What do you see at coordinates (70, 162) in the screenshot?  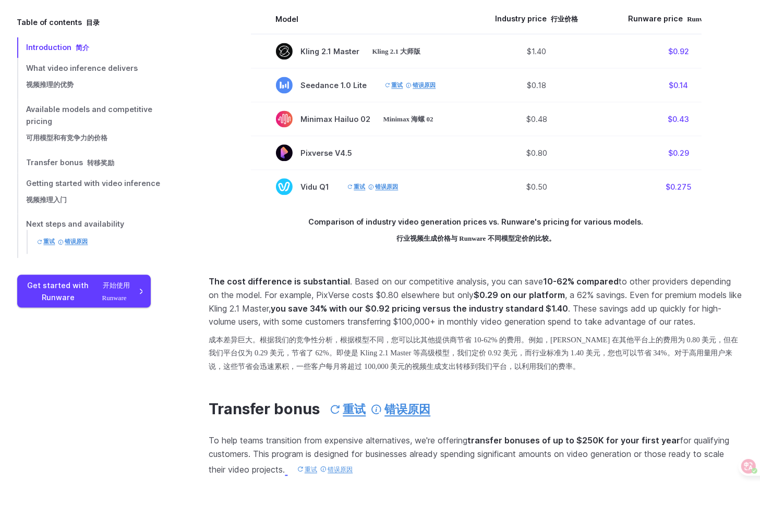 I see `span: Transfer bonus` at bounding box center [70, 162].